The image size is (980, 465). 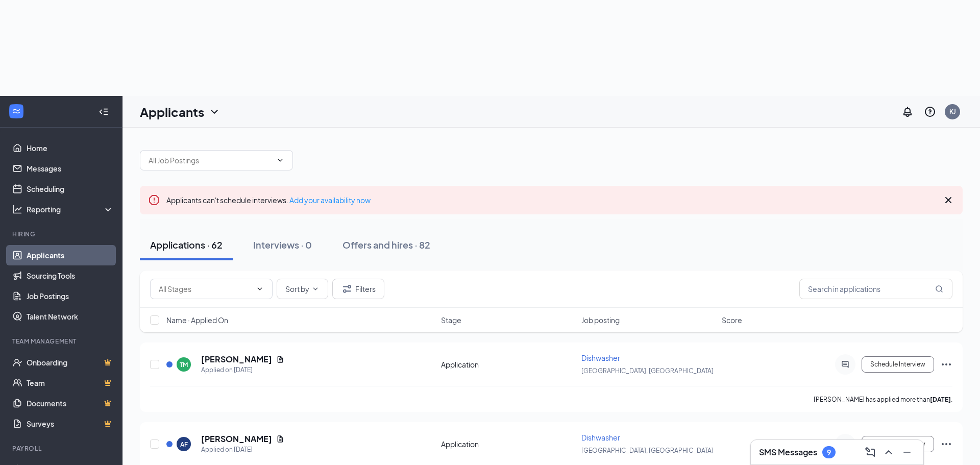 I want to click on span: Name · Applied On, so click(x=197, y=320).